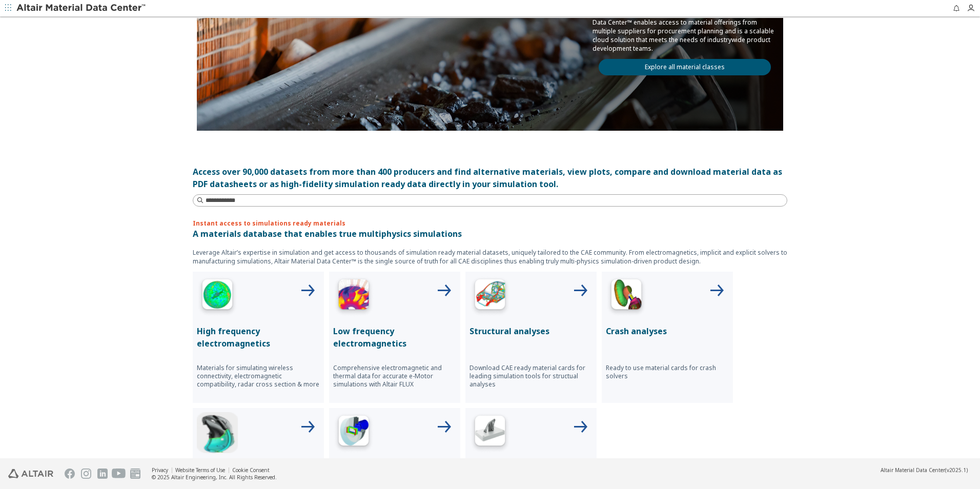 This screenshot has width=980, height=489. What do you see at coordinates (913, 471) in the screenshot?
I see `span: Altair Material Data Center` at bounding box center [913, 471].